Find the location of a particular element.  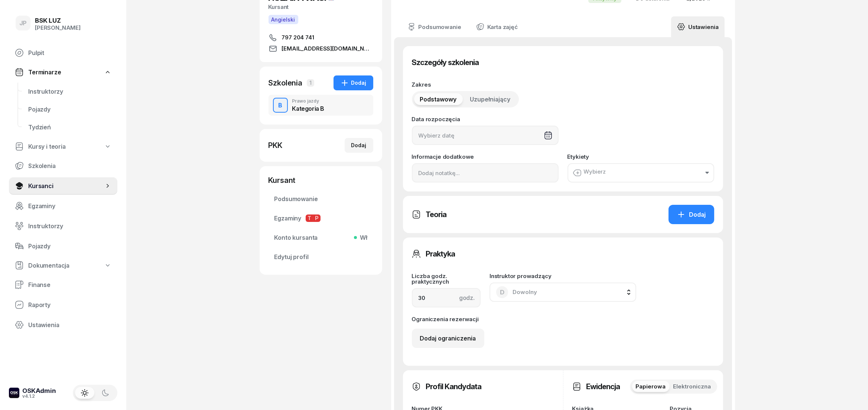

a: Kursy i teoria is located at coordinates (63, 146).